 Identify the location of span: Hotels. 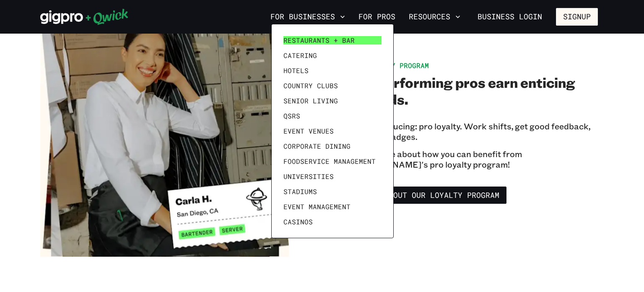
(296, 70).